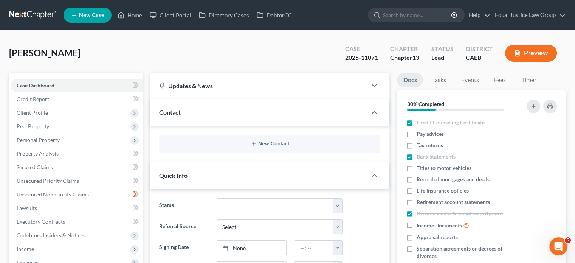 This screenshot has height=263, width=575. What do you see at coordinates (76, 181) in the screenshot?
I see `a: Unsecured Priority Claims` at bounding box center [76, 181].